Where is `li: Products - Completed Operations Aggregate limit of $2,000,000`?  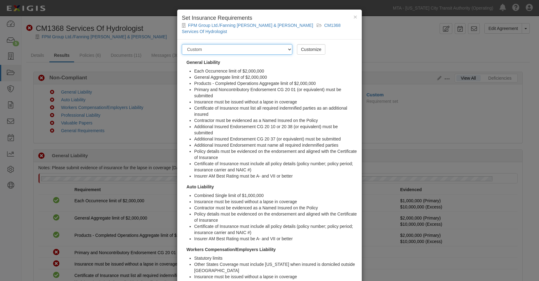
li: Products - Completed Operations Aggregate limit of $2,000,000 is located at coordinates (276, 83).